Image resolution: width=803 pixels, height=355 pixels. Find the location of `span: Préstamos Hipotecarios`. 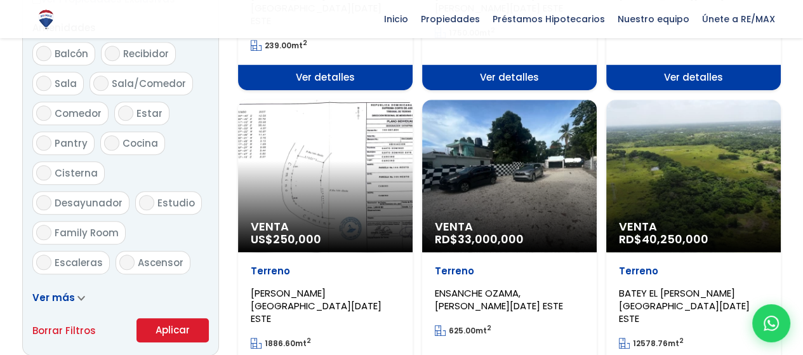

span: Préstamos Hipotecarios is located at coordinates (549, 19).